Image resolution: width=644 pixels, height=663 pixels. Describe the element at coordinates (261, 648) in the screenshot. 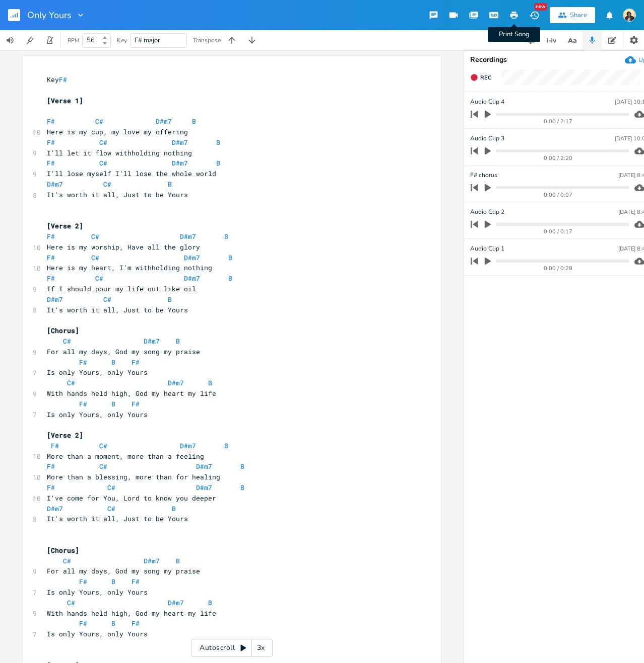

I see `div: 3x` at that location.